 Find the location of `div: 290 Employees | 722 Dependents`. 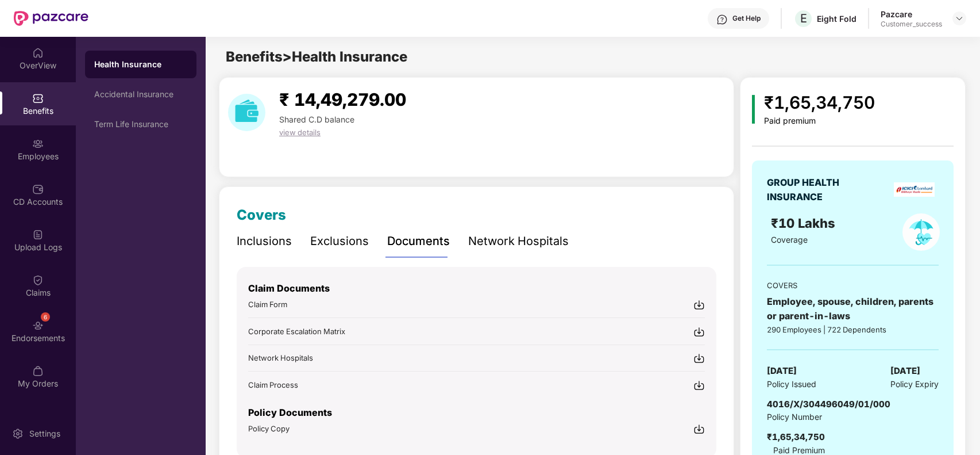

div: 290 Employees | 722 Dependents is located at coordinates (852, 330).